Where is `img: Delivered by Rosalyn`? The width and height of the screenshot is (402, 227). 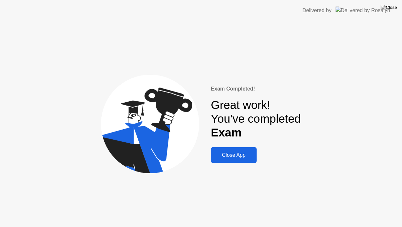 img: Delivered by Rosalyn is located at coordinates (363, 10).